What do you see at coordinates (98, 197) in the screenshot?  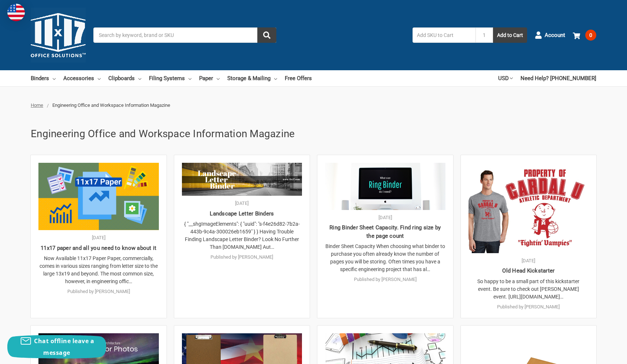 I see `img: 11x17 paper and all you need to know about it` at bounding box center [98, 197].